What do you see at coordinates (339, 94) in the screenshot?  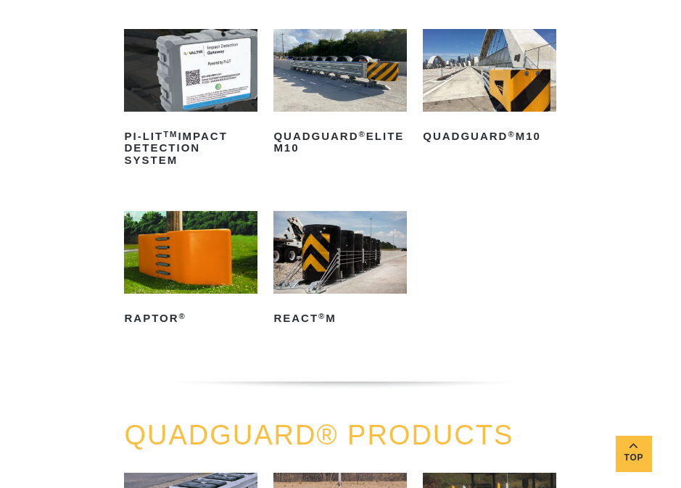 I see `a: QuadGuard®Elite M10` at bounding box center [339, 94].